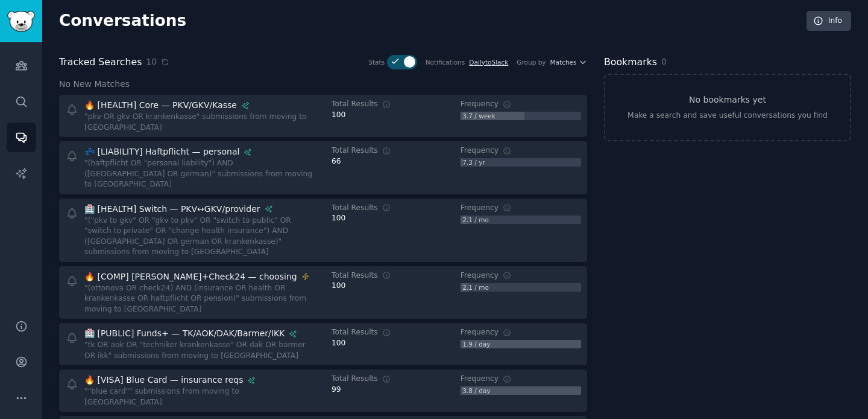 The image size is (868, 419). I want to click on div: Stats, so click(376, 62).